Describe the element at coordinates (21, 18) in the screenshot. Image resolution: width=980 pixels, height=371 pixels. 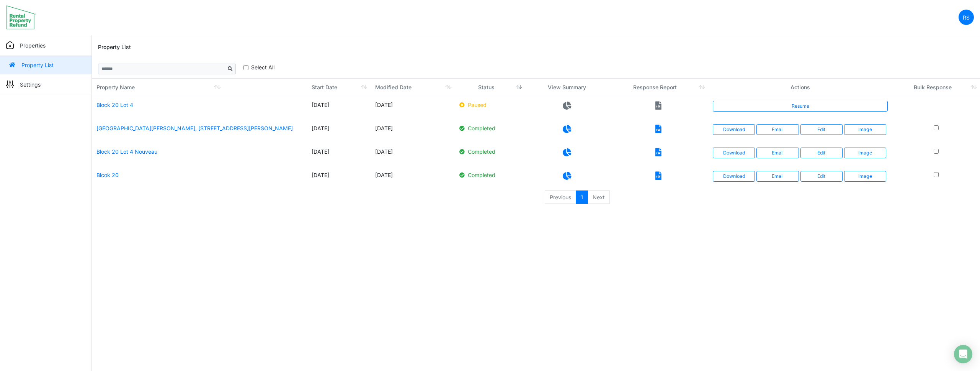
I see `img: spp logo` at that location.